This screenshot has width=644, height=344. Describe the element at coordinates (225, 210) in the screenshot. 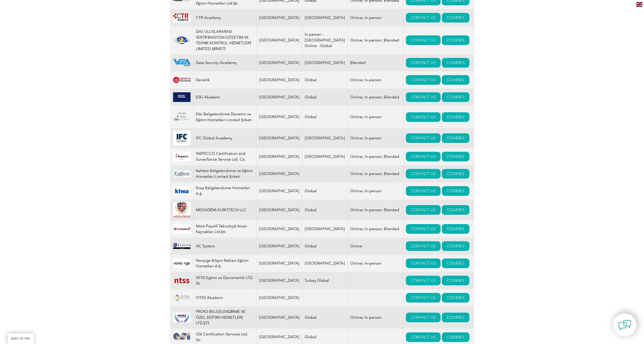

I see `td: MEGADEMI-EUROTECH LLC` at that location.